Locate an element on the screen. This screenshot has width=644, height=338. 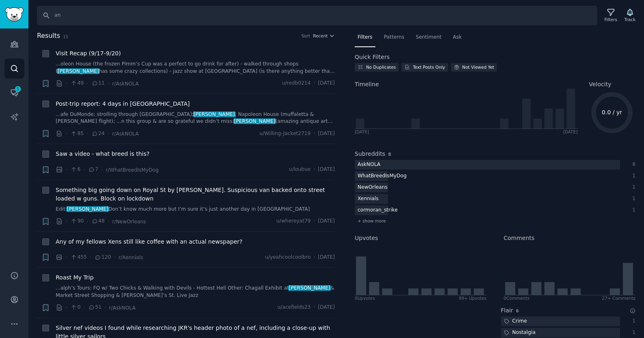
div: 0 Comment s is located at coordinates (516, 298).